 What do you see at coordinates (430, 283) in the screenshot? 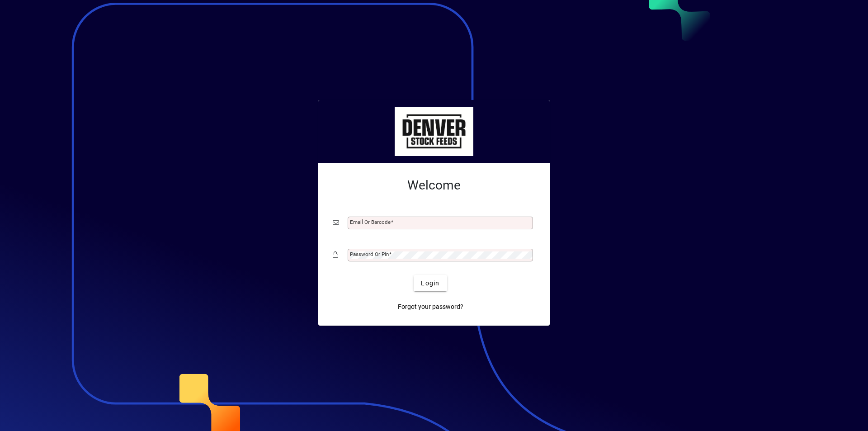
I see `span: Login` at bounding box center [430, 283].